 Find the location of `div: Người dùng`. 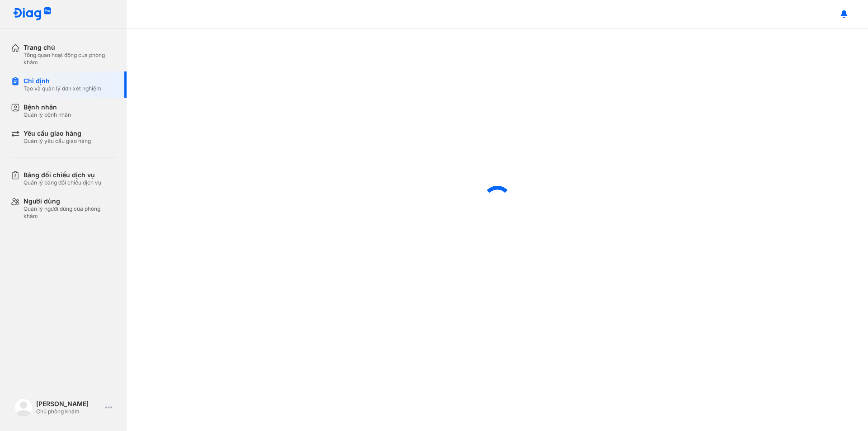

div: Người dùng is located at coordinates (70, 201).